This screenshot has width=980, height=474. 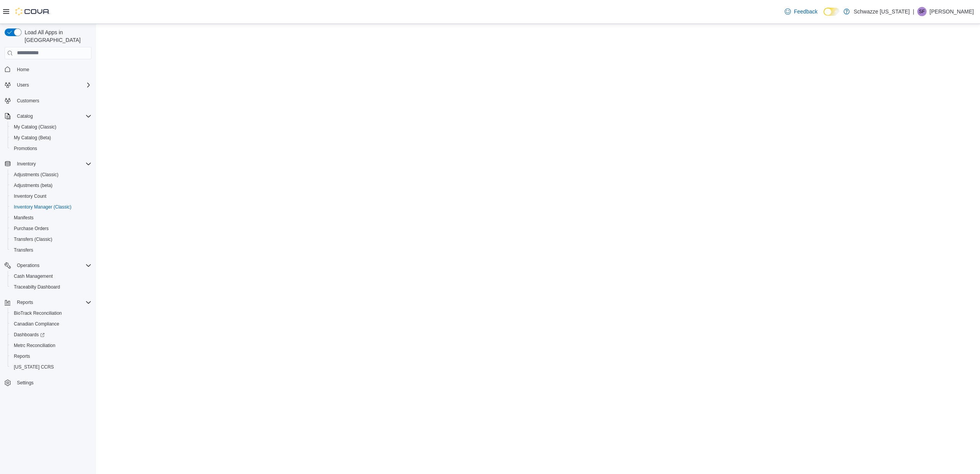 What do you see at coordinates (922, 11) in the screenshot?
I see `div: Skyler Franke` at bounding box center [922, 11].